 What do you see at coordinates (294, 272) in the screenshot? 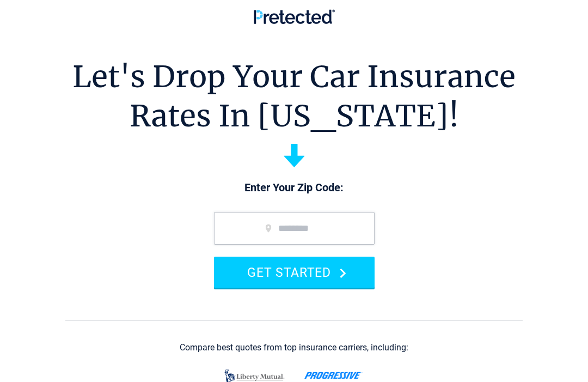
I see `button: GET STARTED` at bounding box center [294, 272].